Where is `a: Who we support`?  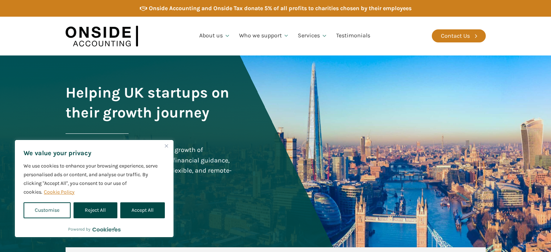
a: Who we support is located at coordinates (264, 36).